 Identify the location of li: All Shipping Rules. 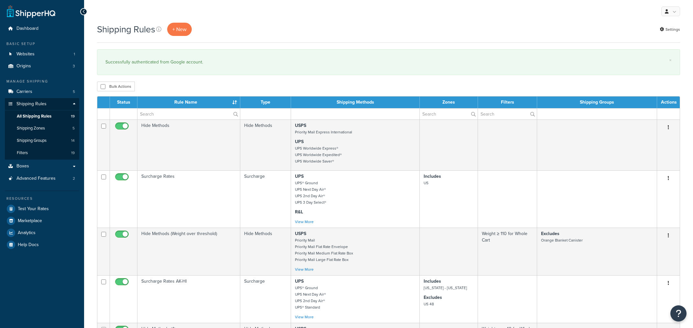
(42, 116).